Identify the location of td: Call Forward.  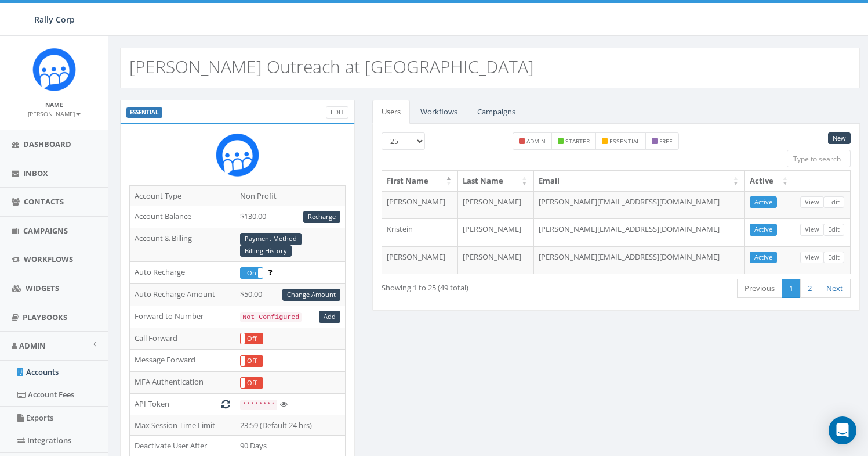
(182, 339).